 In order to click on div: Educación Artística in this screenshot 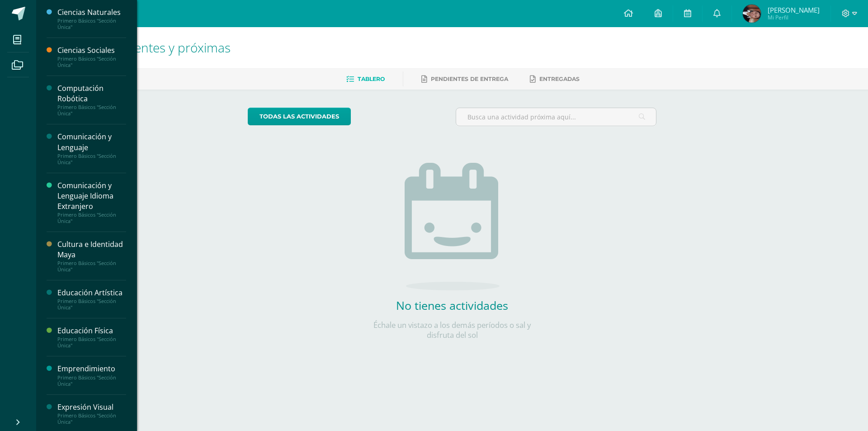, I will do `click(92, 292)`.